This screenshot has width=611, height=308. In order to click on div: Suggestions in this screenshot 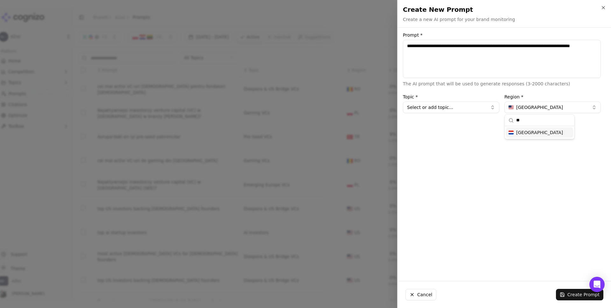, I will do `click(539, 132)`.